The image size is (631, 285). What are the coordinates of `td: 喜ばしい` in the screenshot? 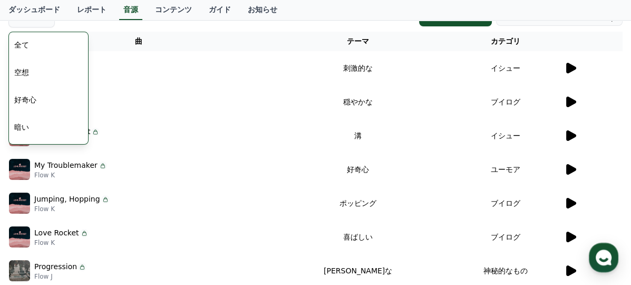 It's located at (358, 237).